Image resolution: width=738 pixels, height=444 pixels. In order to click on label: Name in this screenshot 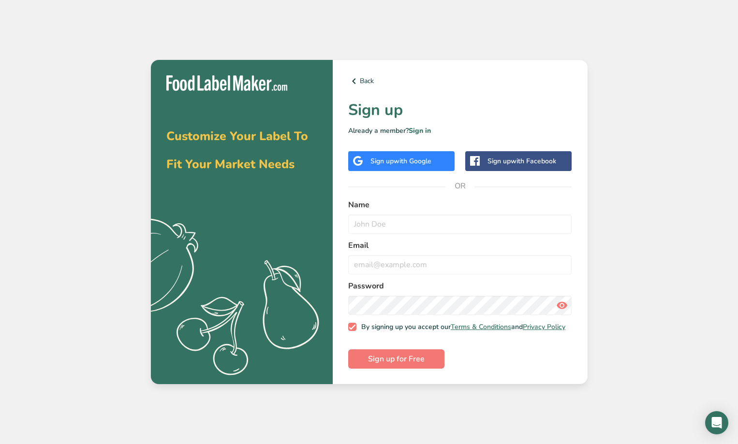, I will do `click(460, 205)`.